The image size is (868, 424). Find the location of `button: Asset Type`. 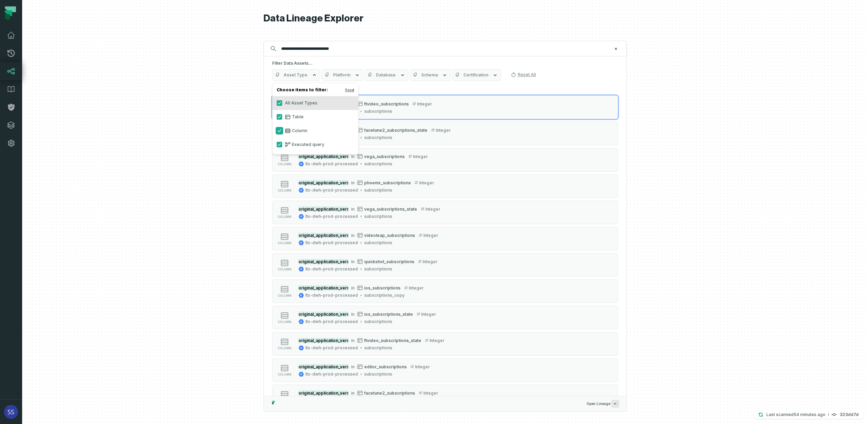

button: Asset Type is located at coordinates (296, 75).